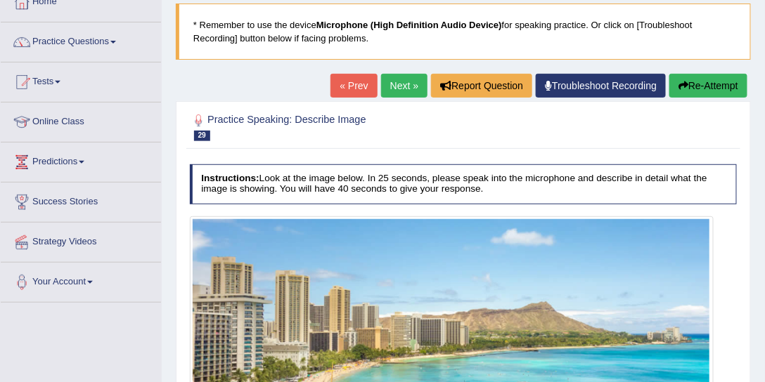 The image size is (765, 382). What do you see at coordinates (202, 136) in the screenshot?
I see `span: 29` at bounding box center [202, 136].